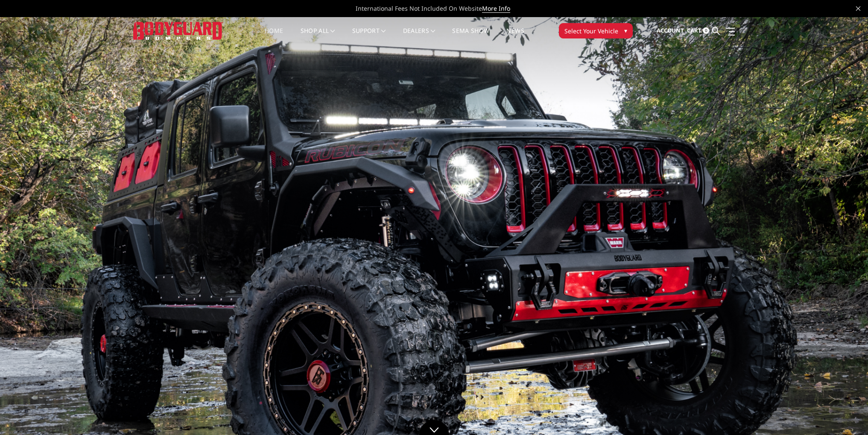 The width and height of the screenshot is (868, 435). I want to click on span: Cart, so click(694, 30).